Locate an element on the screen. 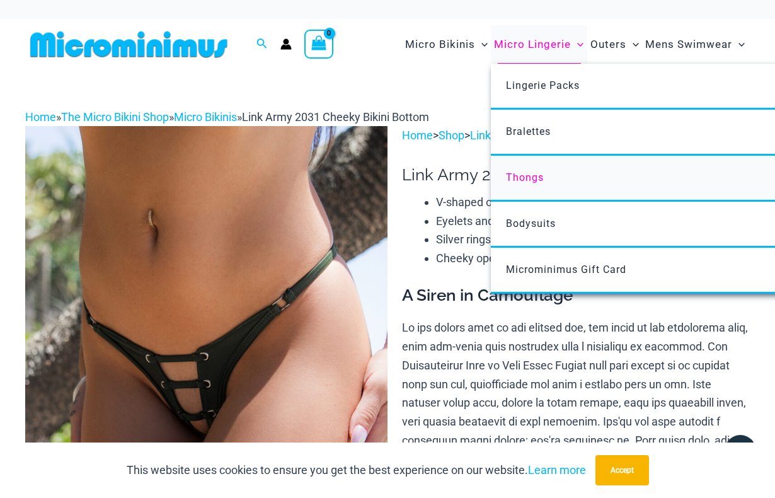 Image resolution: width=775 pixels, height=498 pixels. a: Account icon link is located at coordinates (286, 44).